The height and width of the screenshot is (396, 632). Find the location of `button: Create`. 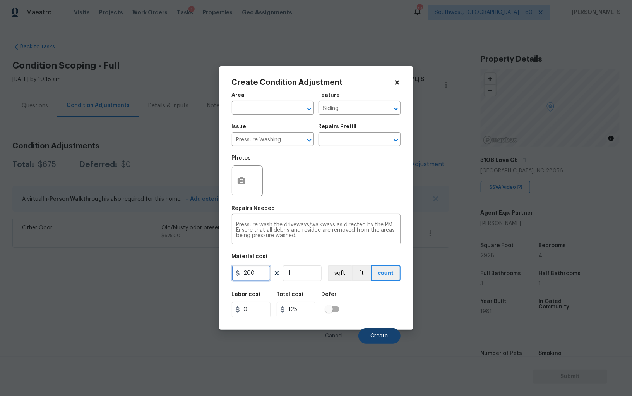

button: Create is located at coordinates (379, 336).